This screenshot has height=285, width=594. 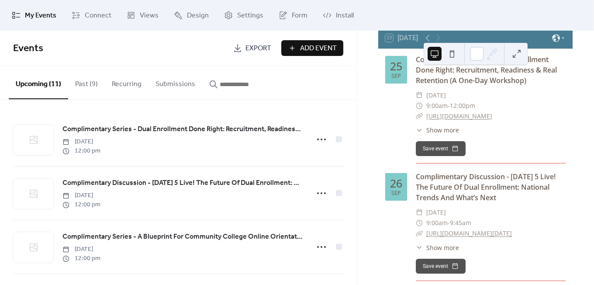 What do you see at coordinates (250, 16) in the screenshot?
I see `span: Settings` at bounding box center [250, 16].